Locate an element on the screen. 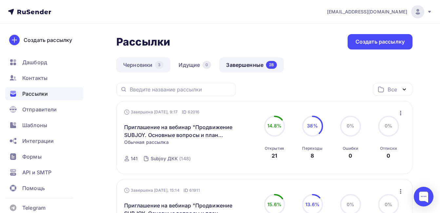 This screenshot has width=440, height=213. a: Приглашение на вебинар "Продвижение SUBJOY. Основные вопросы и план активностей" is located at coordinates (180, 131).